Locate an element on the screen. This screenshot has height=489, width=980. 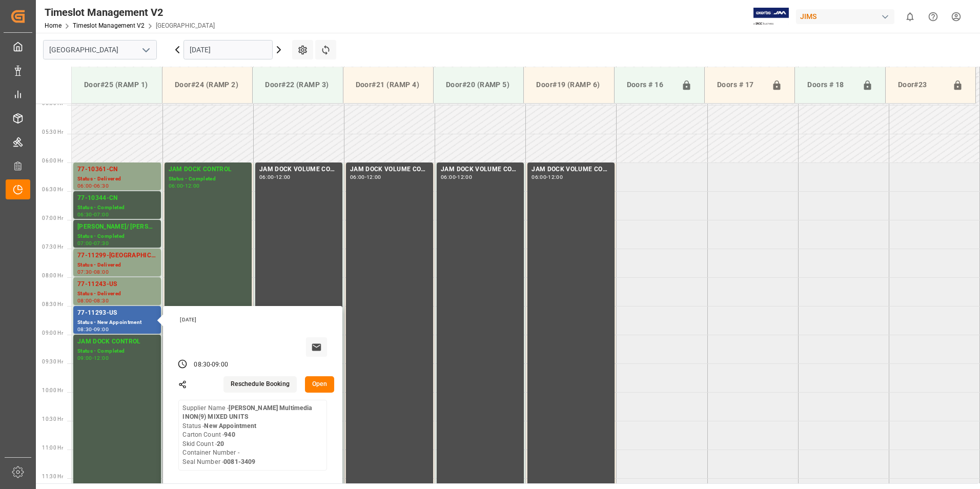
span: 11:30 Hr is located at coordinates (52, 476).